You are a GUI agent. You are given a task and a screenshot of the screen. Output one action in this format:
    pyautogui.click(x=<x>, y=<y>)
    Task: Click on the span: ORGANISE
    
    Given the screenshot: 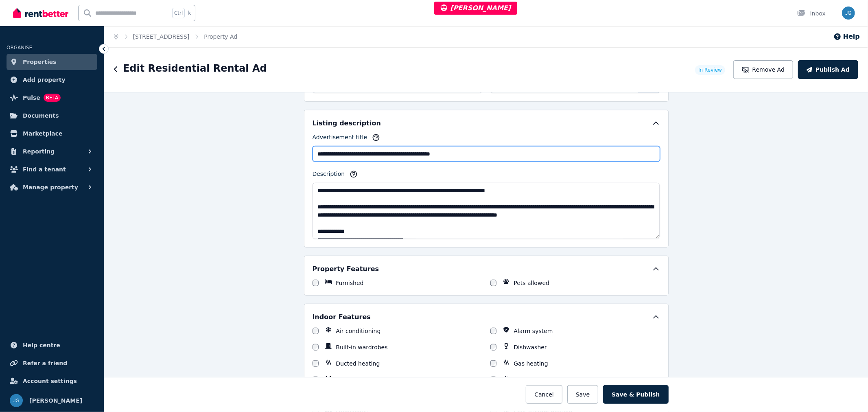 What is the action you would take?
    pyautogui.click(x=19, y=48)
    